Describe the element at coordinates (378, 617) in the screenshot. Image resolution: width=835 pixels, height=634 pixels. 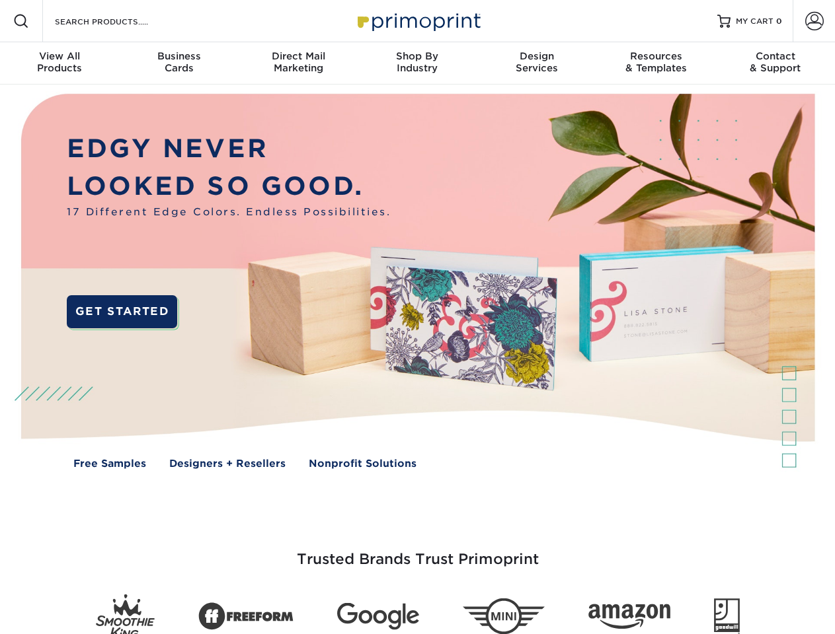
I see `img: Google` at that location.